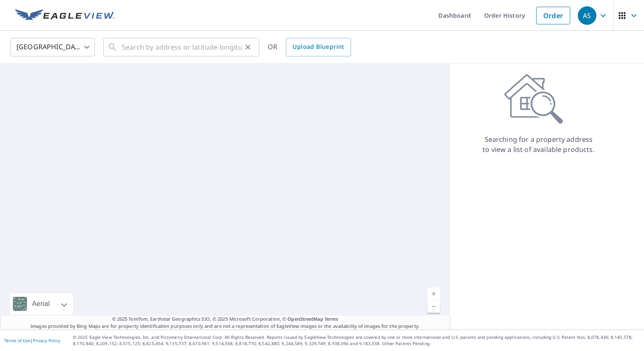 This screenshot has width=644, height=351. I want to click on p: Searching for a property address to view a list of available products., so click(539, 145).